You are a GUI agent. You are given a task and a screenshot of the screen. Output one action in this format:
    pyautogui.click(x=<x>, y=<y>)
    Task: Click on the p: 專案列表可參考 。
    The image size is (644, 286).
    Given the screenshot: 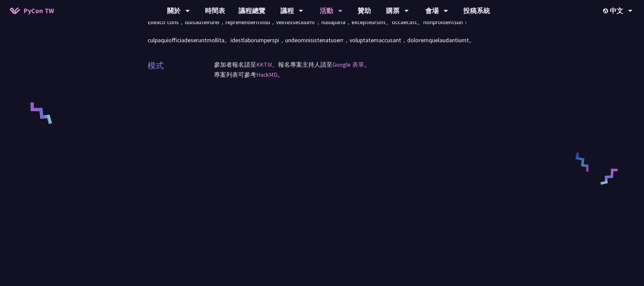 What is the action you would take?
    pyautogui.click(x=355, y=75)
    